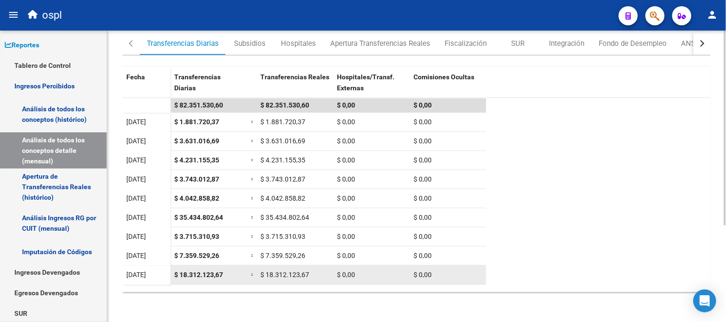  I want to click on span: Hospitales/Transf. Externas, so click(365, 82).